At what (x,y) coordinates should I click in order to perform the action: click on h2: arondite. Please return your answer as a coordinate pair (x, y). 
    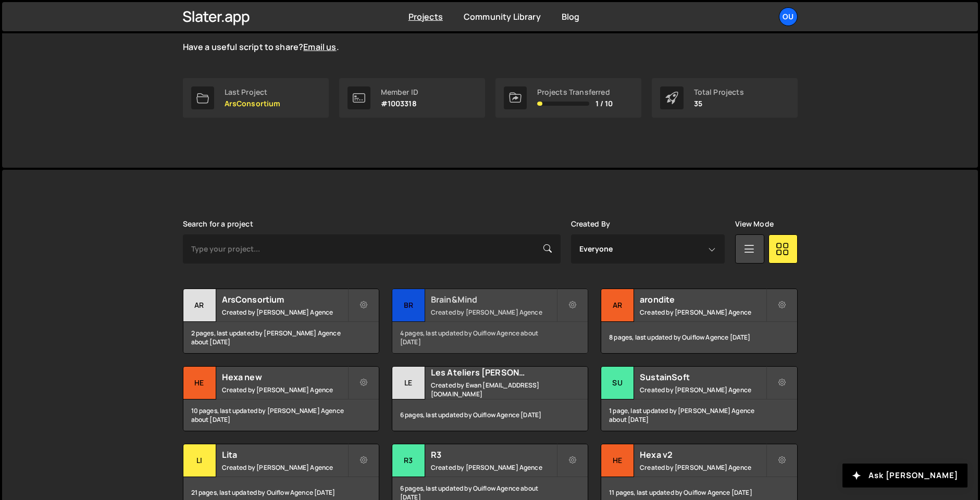
    Looking at the image, I should click on (702, 300).